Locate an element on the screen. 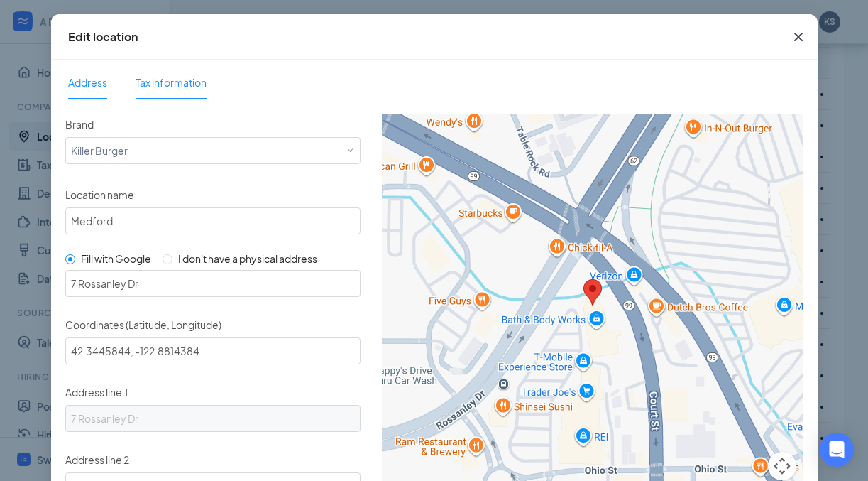 The height and width of the screenshot is (481, 868). span: Killer Burger is located at coordinates (99, 147).